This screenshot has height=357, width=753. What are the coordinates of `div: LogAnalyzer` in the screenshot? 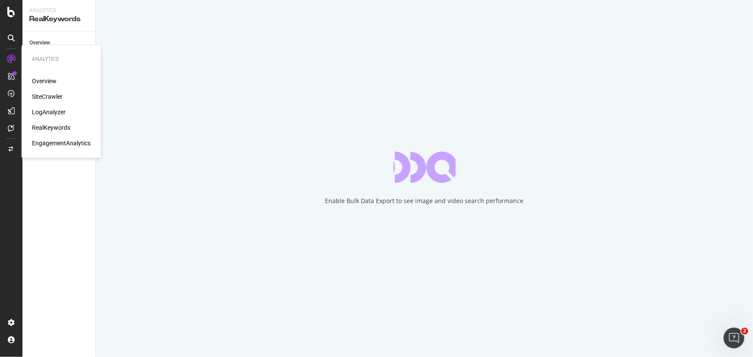 It's located at (49, 113).